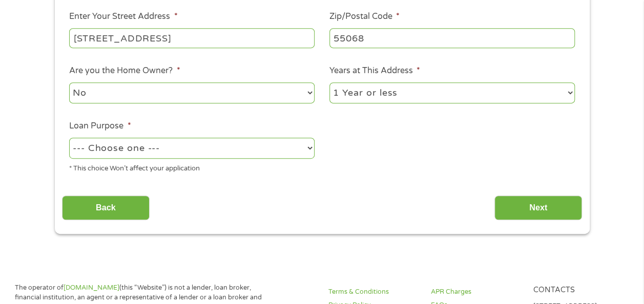  I want to click on label: Loan Purpose, so click(100, 126).